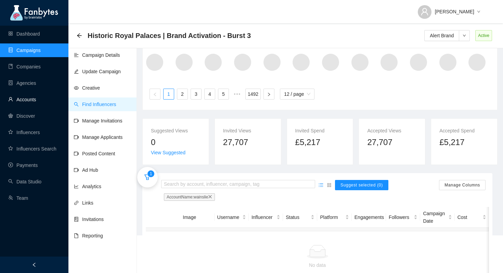 The height and width of the screenshot is (273, 503). Describe the element at coordinates (392, 131) in the screenshot. I see `div: Accepted Views` at that location.